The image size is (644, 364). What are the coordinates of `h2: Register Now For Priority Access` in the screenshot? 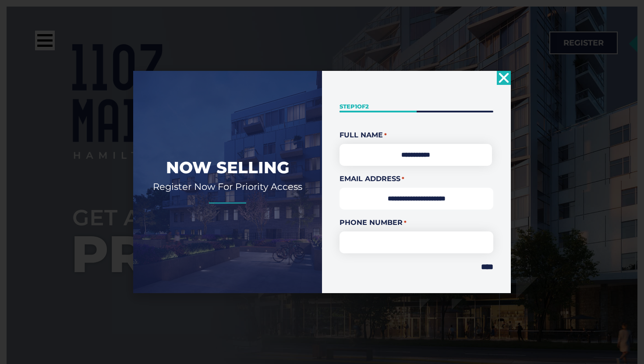 It's located at (227, 186).